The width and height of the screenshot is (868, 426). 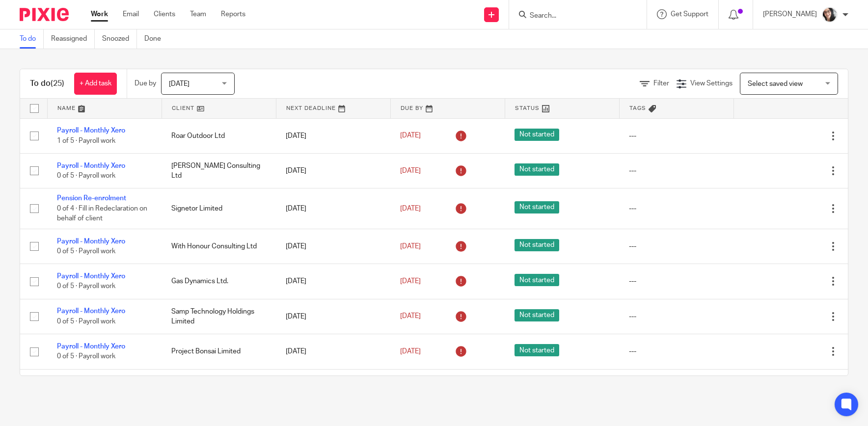 What do you see at coordinates (198, 14) in the screenshot?
I see `a: Team` at bounding box center [198, 14].